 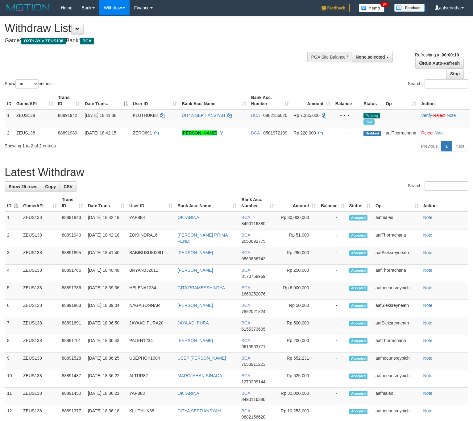 I want to click on span: Pending, so click(x=372, y=116).